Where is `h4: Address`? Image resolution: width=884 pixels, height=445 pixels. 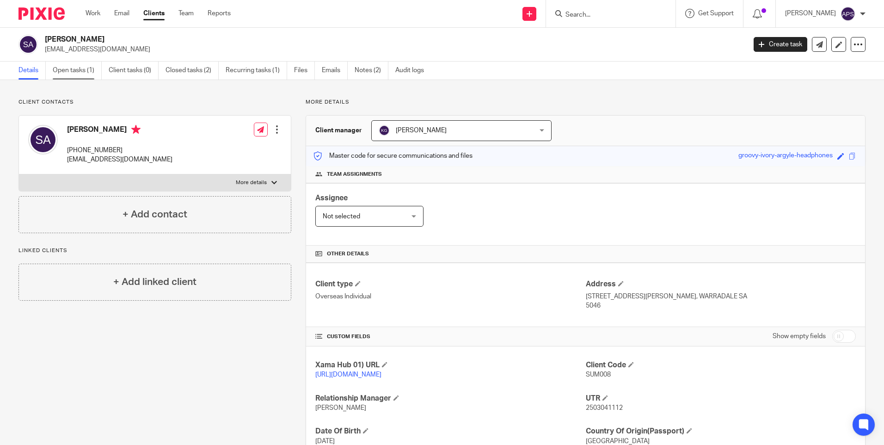 h4: Address is located at coordinates (721, 284).